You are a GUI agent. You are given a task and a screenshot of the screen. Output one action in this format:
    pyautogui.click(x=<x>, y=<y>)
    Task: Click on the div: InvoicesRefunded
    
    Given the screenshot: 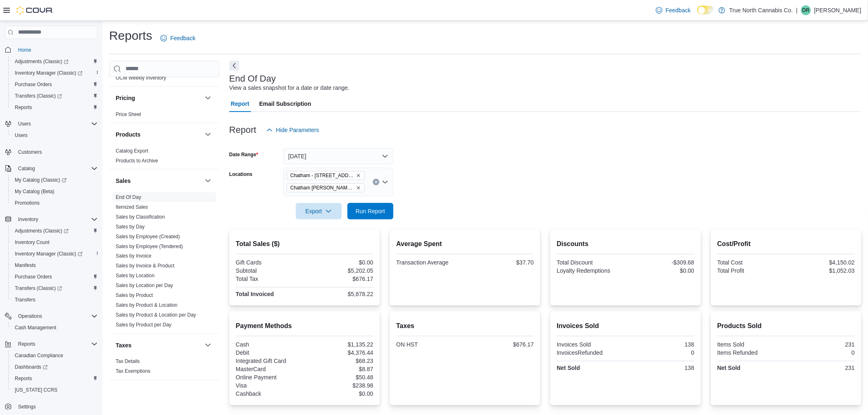 What is the action you would take?
    pyautogui.click(x=590, y=352)
    